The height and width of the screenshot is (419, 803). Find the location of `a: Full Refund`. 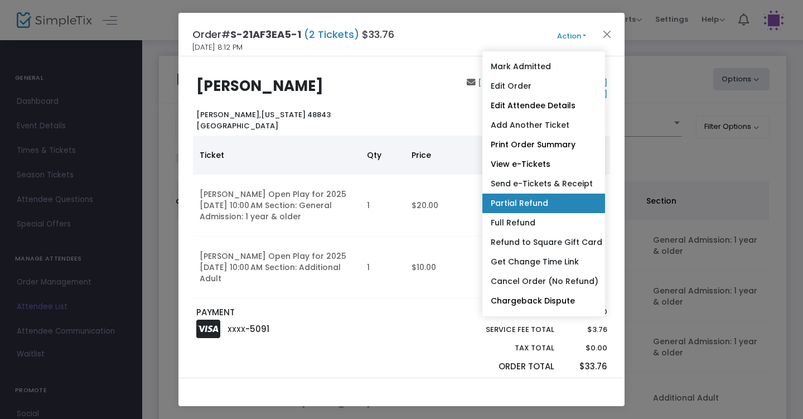

a: Full Refund is located at coordinates (544, 223).